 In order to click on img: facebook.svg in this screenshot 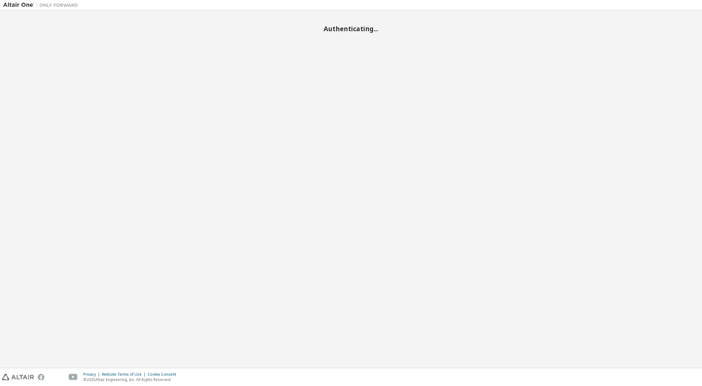, I will do `click(41, 377)`.